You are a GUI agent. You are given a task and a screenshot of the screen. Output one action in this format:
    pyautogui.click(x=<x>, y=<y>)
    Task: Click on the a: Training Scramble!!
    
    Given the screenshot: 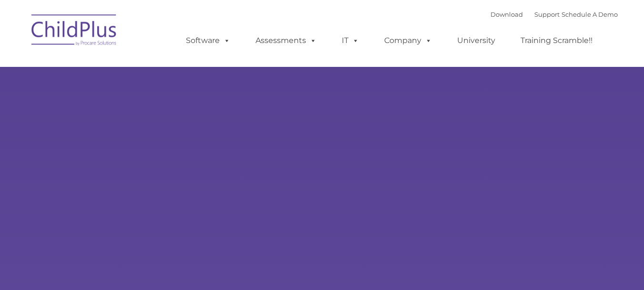 What is the action you would take?
    pyautogui.click(x=556, y=41)
    